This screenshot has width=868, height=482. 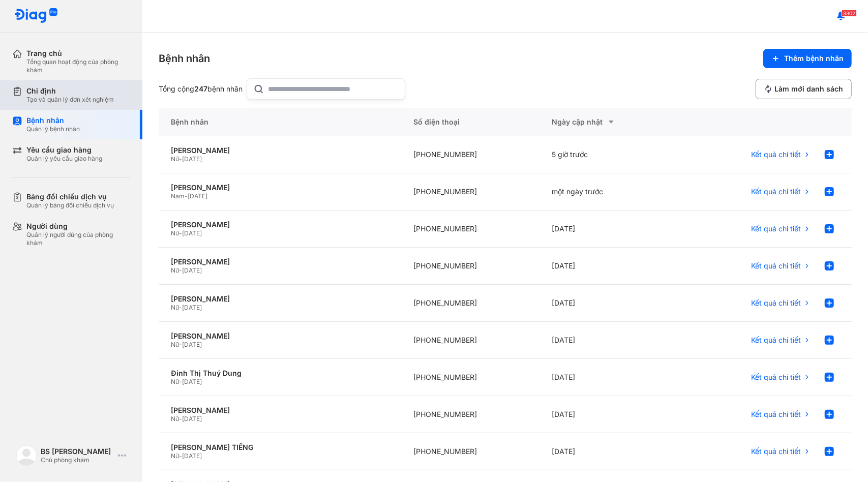 I want to click on div: Quản lý người dùng của phòng khám, so click(x=78, y=239).